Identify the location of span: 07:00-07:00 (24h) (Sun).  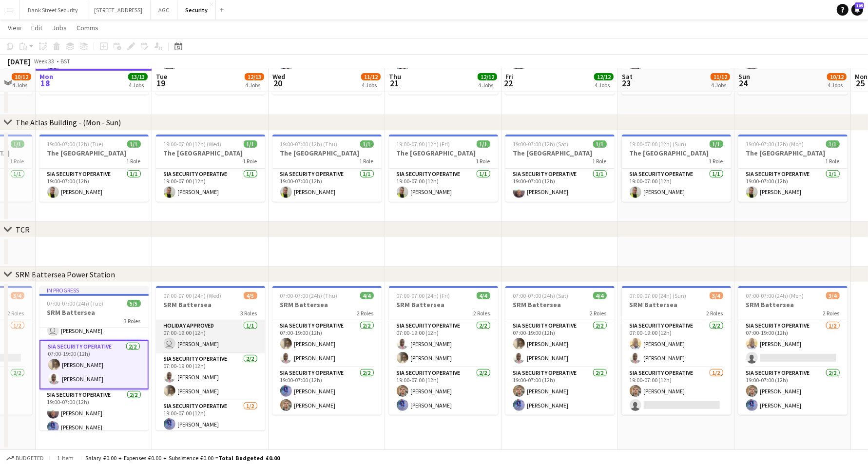
(658, 295).